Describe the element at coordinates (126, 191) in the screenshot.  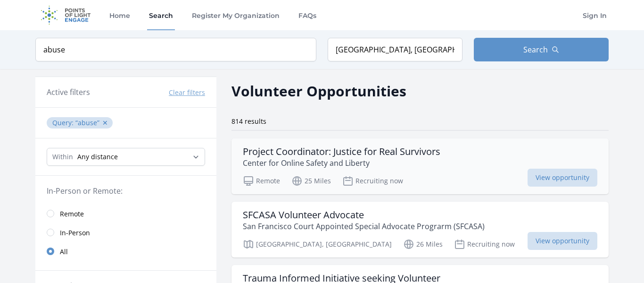
I see `legend: In-Person or Remote:` at that location.